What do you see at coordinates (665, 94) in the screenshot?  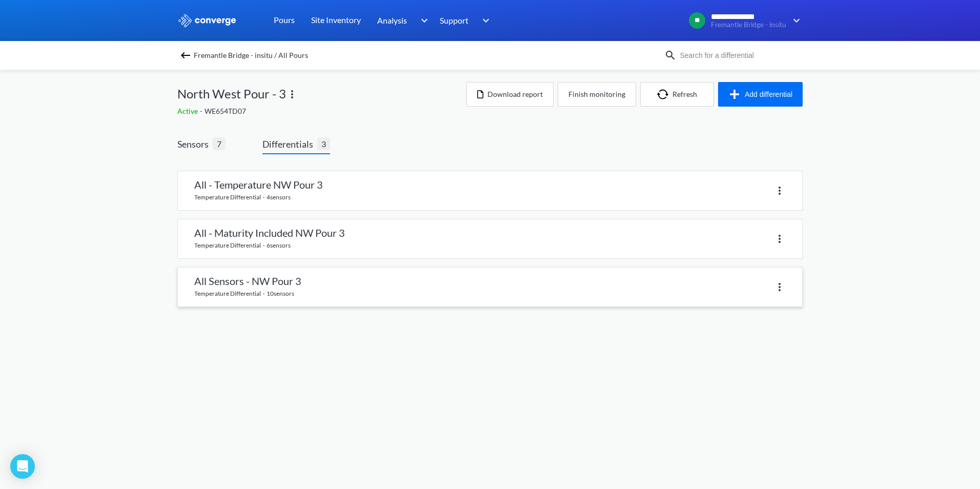 I see `img: icon-refresh.svg` at bounding box center [665, 94].